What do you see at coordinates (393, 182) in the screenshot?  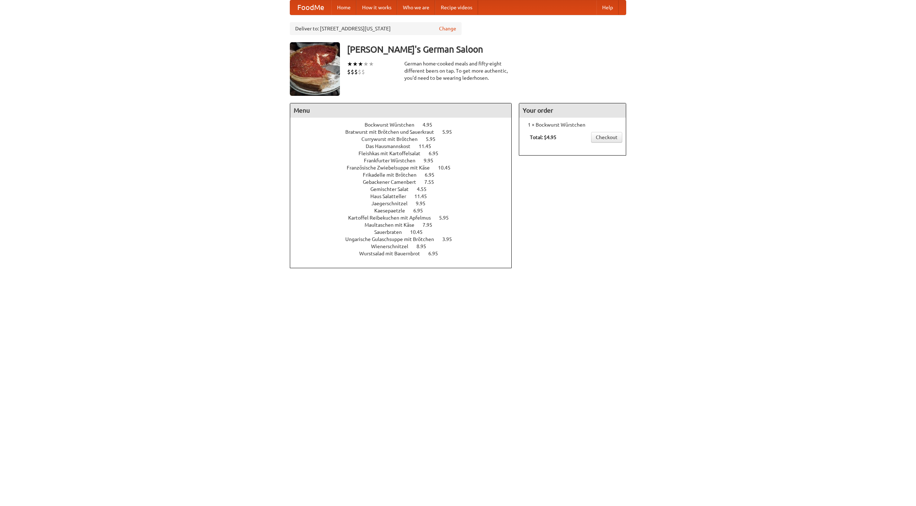 I see `span: Gebackener Camenbert` at bounding box center [393, 182].